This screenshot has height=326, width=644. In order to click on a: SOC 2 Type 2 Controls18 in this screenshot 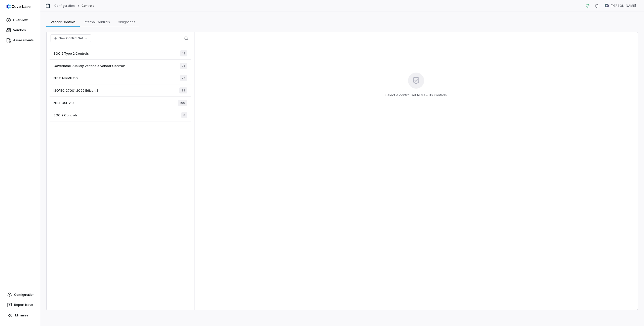, I will do `click(120, 53)`.